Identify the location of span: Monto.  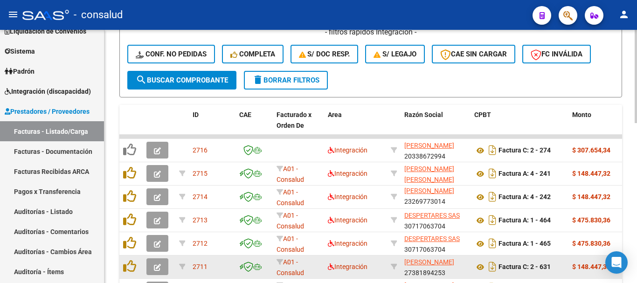
(582, 115).